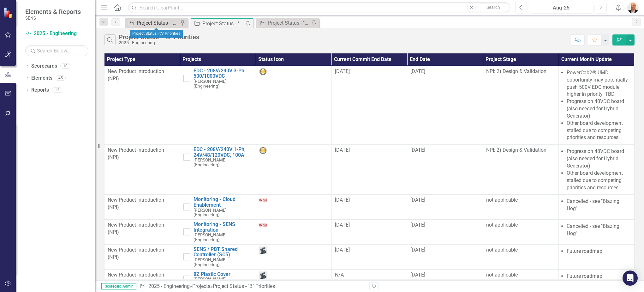 The height and width of the screenshot is (292, 644). Describe the element at coordinates (44, 66) in the screenshot. I see `a: Scorecards` at that location.